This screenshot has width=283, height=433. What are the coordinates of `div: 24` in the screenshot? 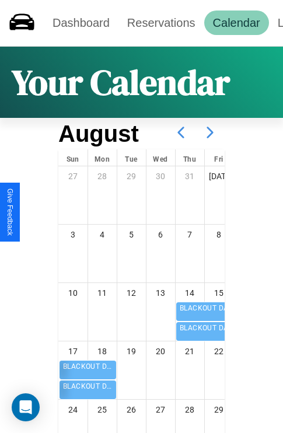 It's located at (73, 409).